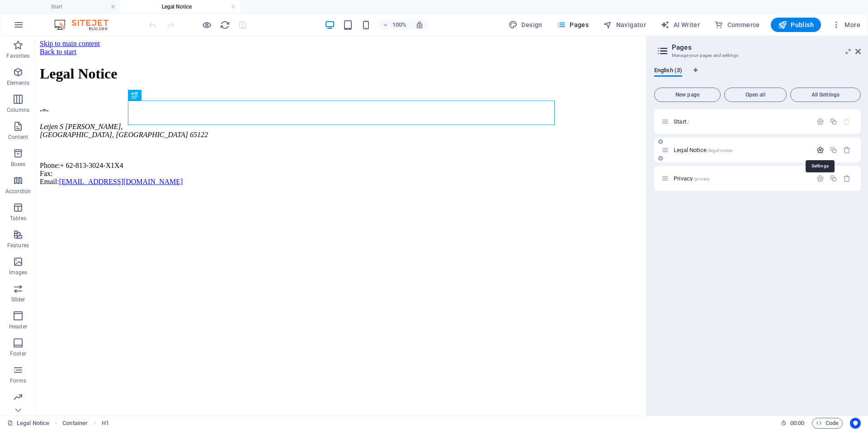 The height and width of the screenshot is (430, 868). What do you see at coordinates (741, 178) in the screenshot?
I see `div: Privacy/privacy` at bounding box center [741, 178].